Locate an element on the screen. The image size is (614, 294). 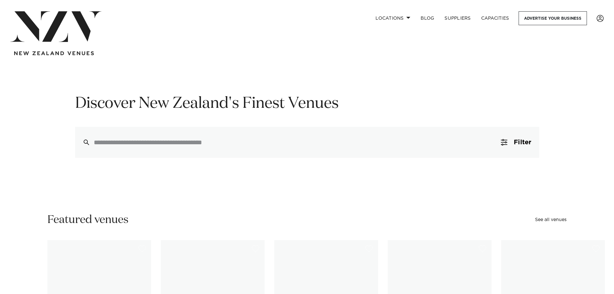
img: new-zealand-venues-text.png is located at coordinates (54, 53).